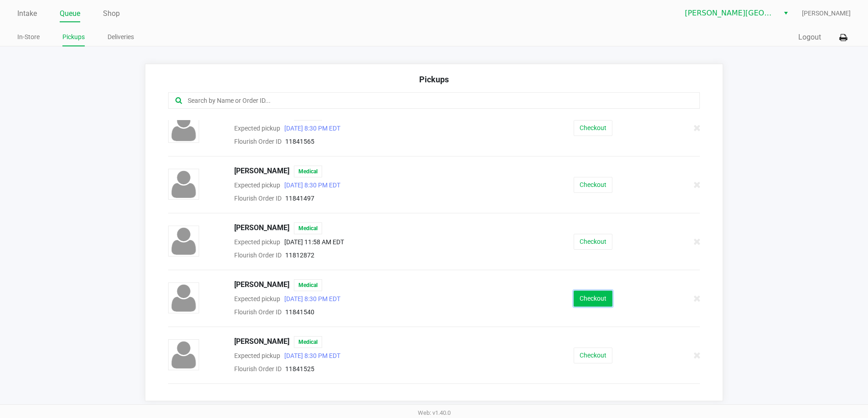 The height and width of the screenshot is (418, 868). What do you see at coordinates (433, 79) in the screenshot?
I see `span: Pickups` at bounding box center [433, 79].